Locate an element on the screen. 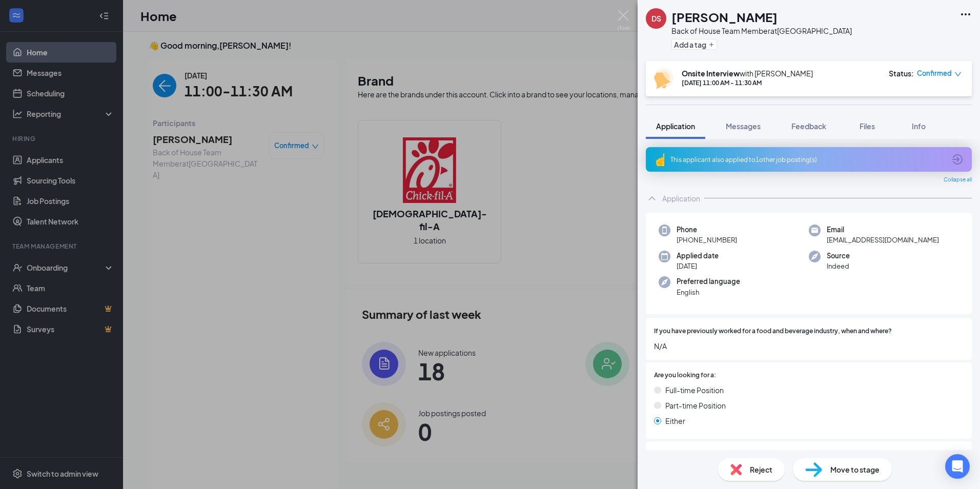  span: Indeed is located at coordinates (837, 266).